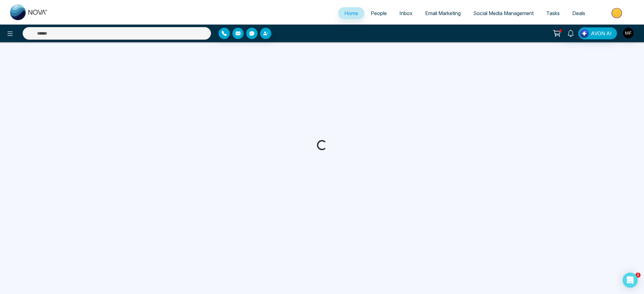 This screenshot has width=644, height=294. What do you see at coordinates (630, 280) in the screenshot?
I see `div: Open Intercom Messenger` at bounding box center [630, 280].